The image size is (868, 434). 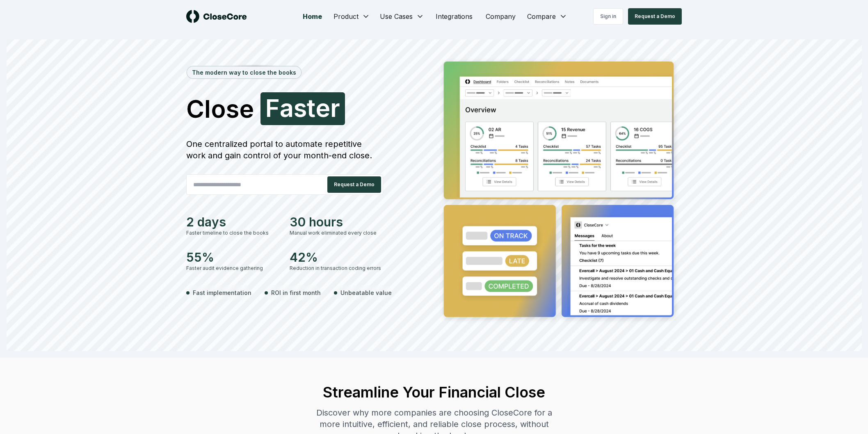 What do you see at coordinates (233, 258) in the screenshot?
I see `div: 55%` at bounding box center [233, 258].